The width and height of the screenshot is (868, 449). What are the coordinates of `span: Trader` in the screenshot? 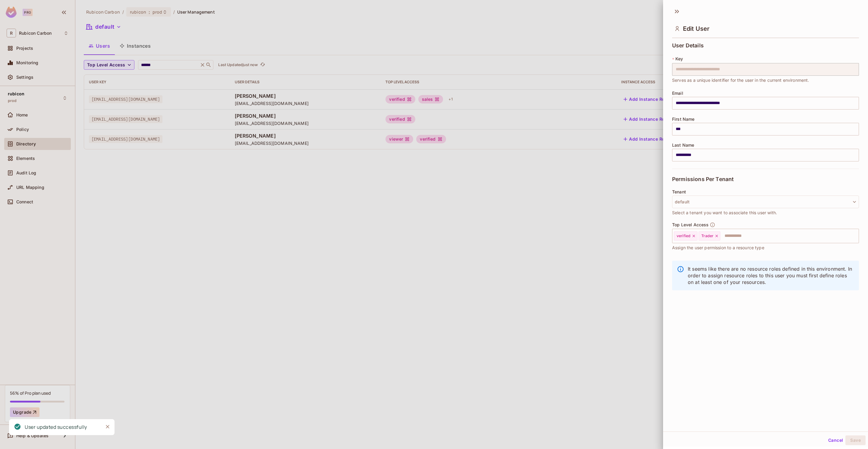 It's located at (707, 236).